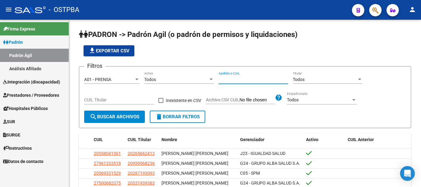 The image size is (421, 187). What do you see at coordinates (312, 140) in the screenshot?
I see `span: Activo` at bounding box center [312, 140].